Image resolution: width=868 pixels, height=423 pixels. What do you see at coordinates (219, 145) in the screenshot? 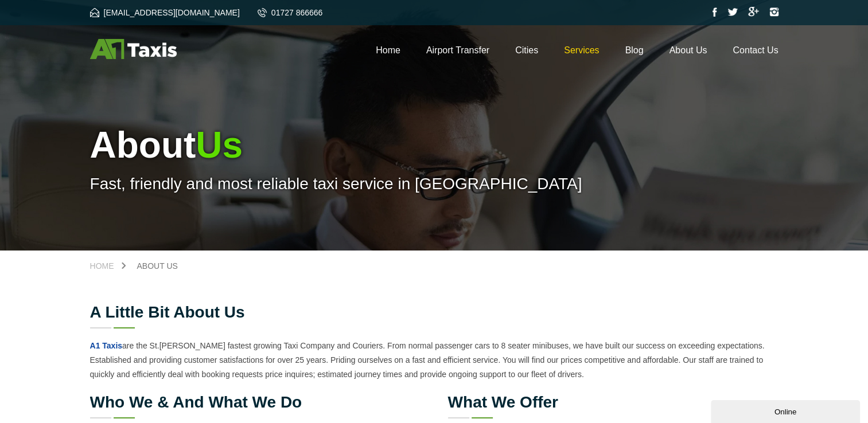
I see `span: Us` at bounding box center [219, 145].